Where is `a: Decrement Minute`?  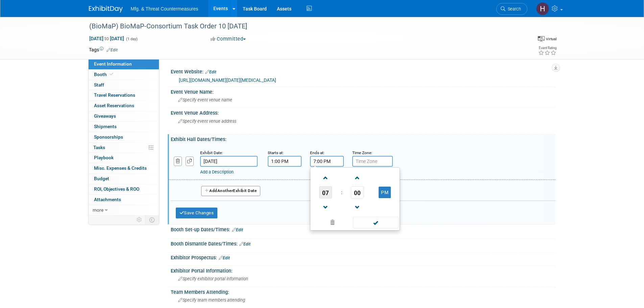
a: Decrement Minute is located at coordinates (358, 207).